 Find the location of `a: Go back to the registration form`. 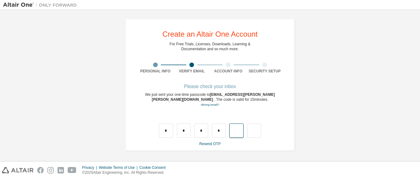

a: Go back to the registration form is located at coordinates (210, 104).